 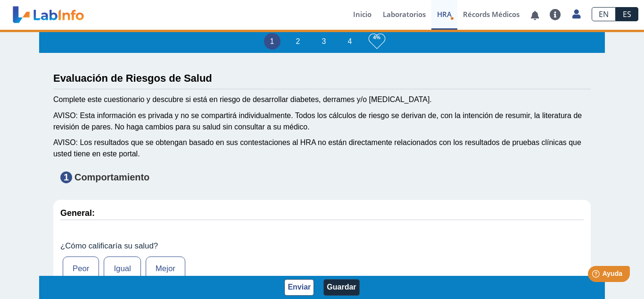 What do you see at coordinates (627, 14) in the screenshot?
I see `a: ES` at bounding box center [627, 14].